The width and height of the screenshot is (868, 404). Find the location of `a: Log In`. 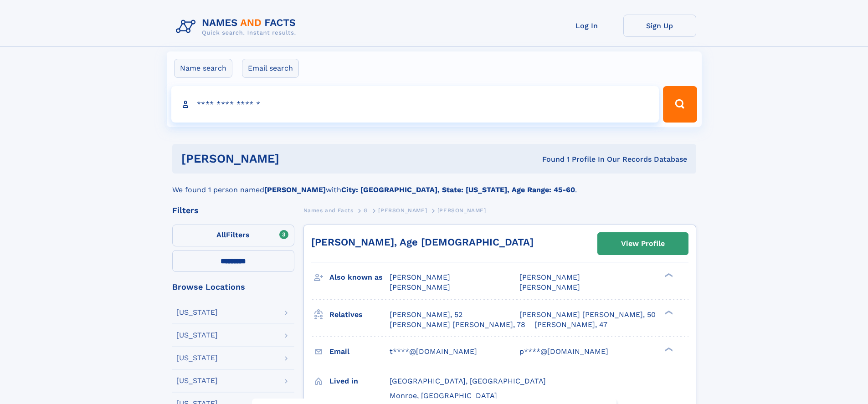

a: Log In is located at coordinates (587, 25).